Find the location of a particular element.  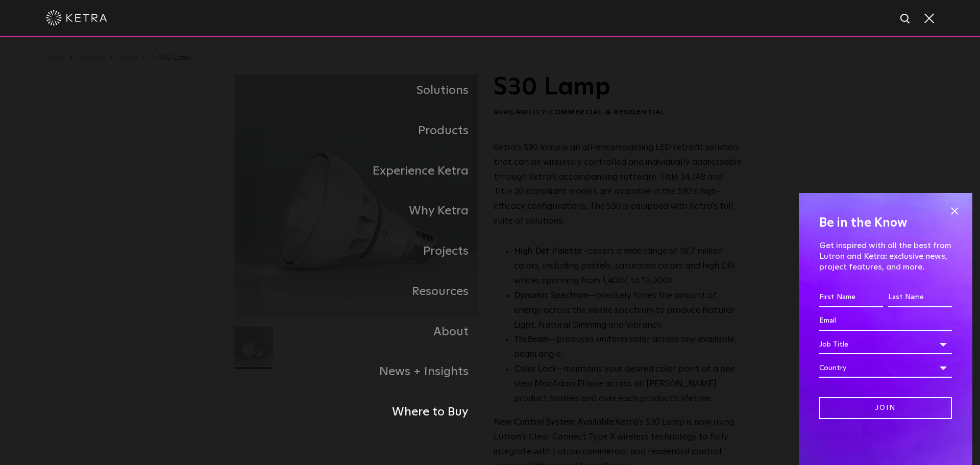

a: Projects is located at coordinates (363, 251).